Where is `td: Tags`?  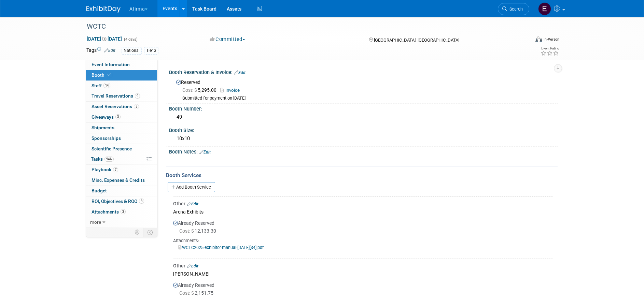
td: Tags is located at coordinates (100, 51).